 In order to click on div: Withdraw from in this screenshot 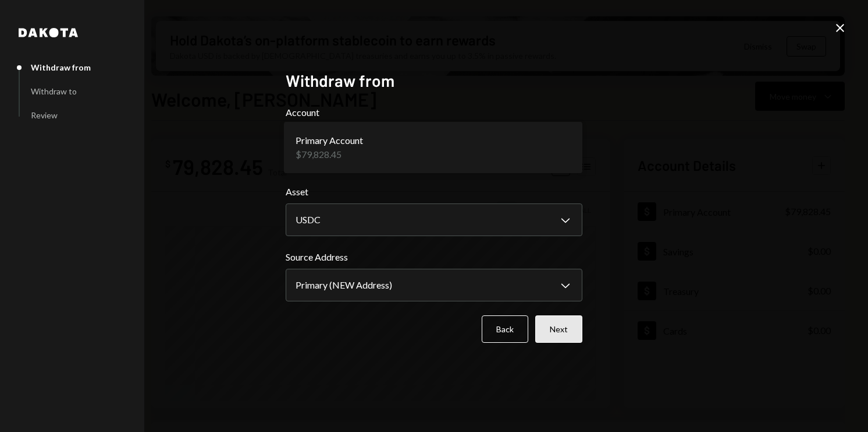, I will do `click(60, 67)`.